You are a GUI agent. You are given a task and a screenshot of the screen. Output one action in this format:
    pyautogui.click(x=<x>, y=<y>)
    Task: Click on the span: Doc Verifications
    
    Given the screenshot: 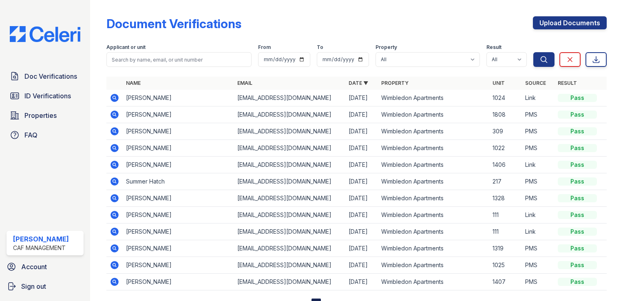 What is the action you would take?
    pyautogui.click(x=51, y=76)
    